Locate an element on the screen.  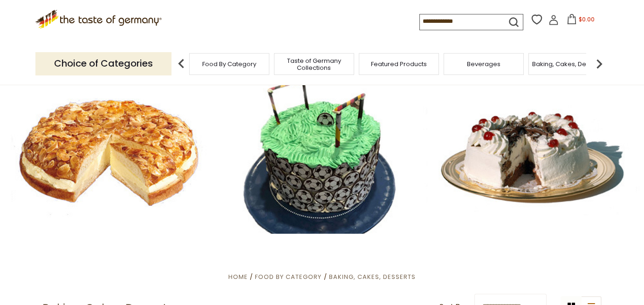
p: Choice of Categories is located at coordinates (104, 64).